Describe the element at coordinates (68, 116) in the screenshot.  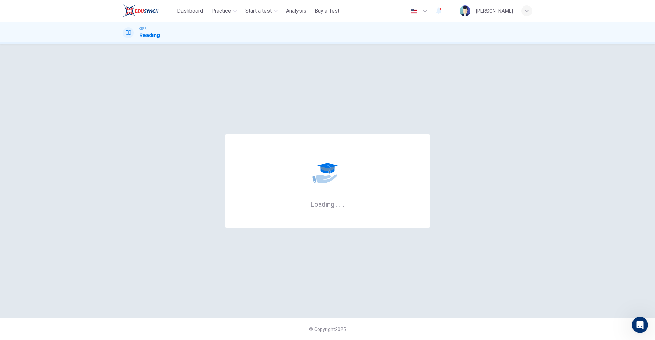
I see `div: If the issue persists after trying this, you'll need to contact your school administrator if you'...` at that location.